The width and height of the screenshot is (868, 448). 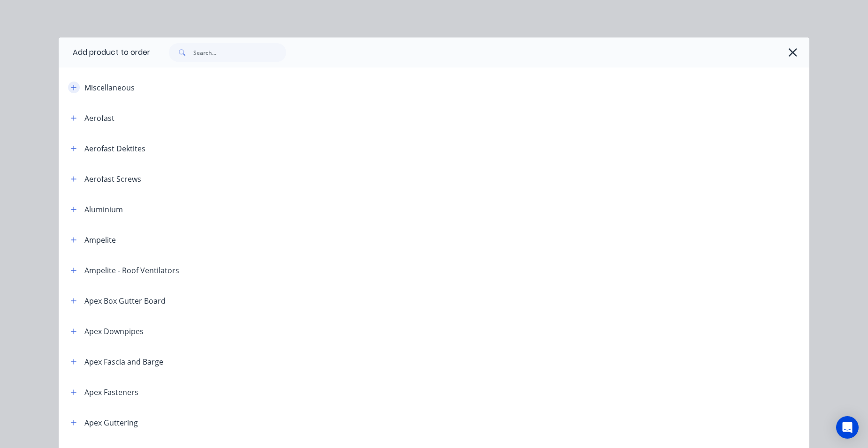 What do you see at coordinates (104, 52) in the screenshot?
I see `div: Add product to order` at bounding box center [104, 52].